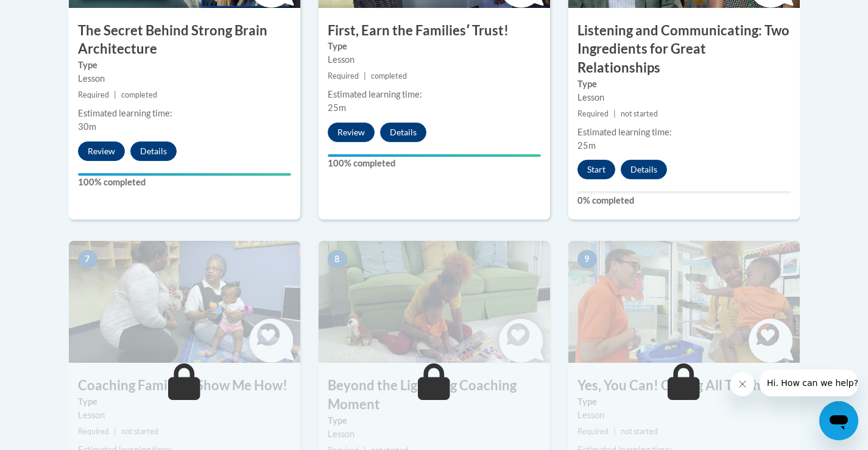  I want to click on h3: First, Earn the Familiesʹ Trust!, so click(434, 30).